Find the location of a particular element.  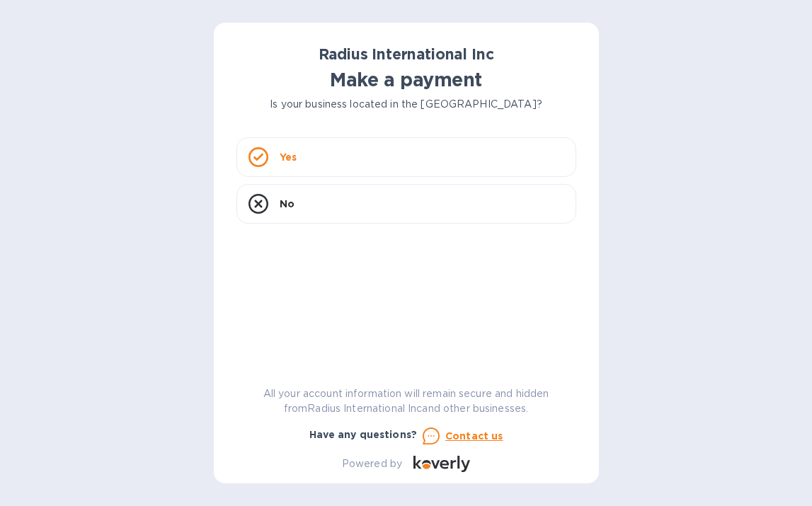

u: Contact us is located at coordinates (474, 436).